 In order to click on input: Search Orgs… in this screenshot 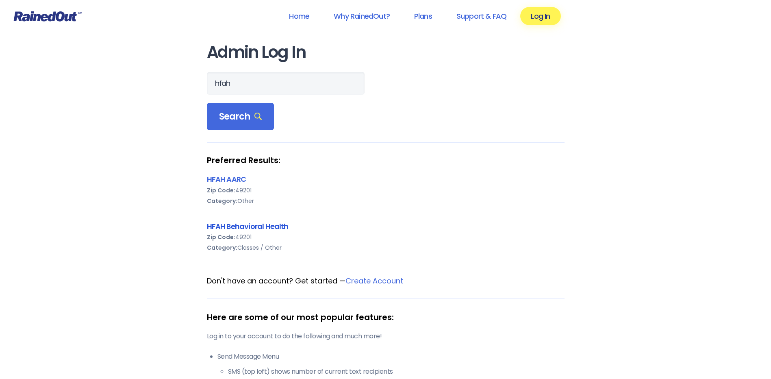, I will do `click(286, 83)`.